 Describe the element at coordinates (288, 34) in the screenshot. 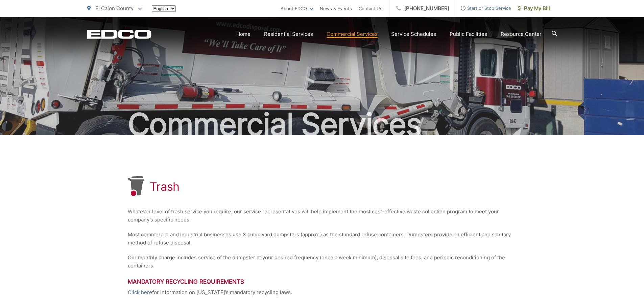

I see `a: Residential Services` at that location.